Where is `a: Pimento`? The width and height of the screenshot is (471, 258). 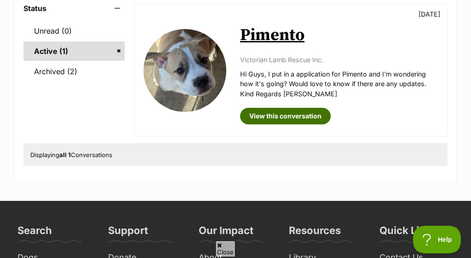
a: Pimento is located at coordinates (272, 35).